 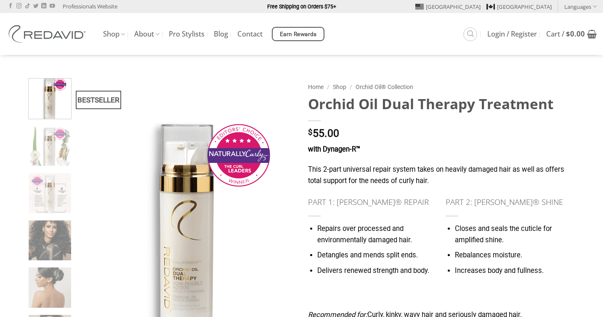 What do you see at coordinates (250, 34) in the screenshot?
I see `a: Contact` at bounding box center [250, 34].